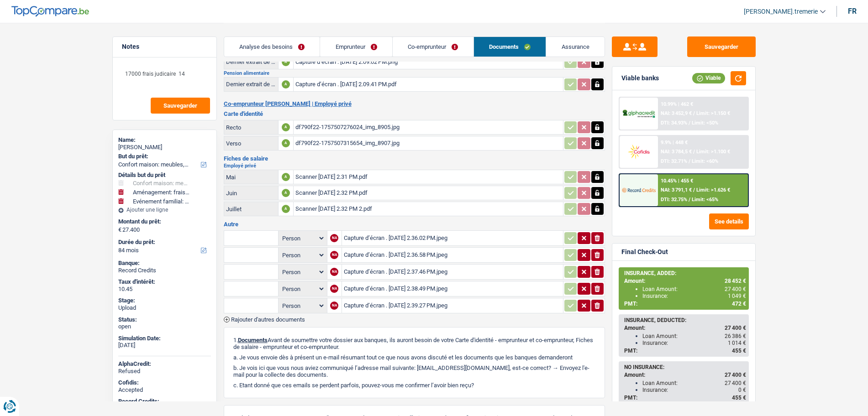 The image size is (868, 416). I want to click on div: Upload, so click(164, 308).